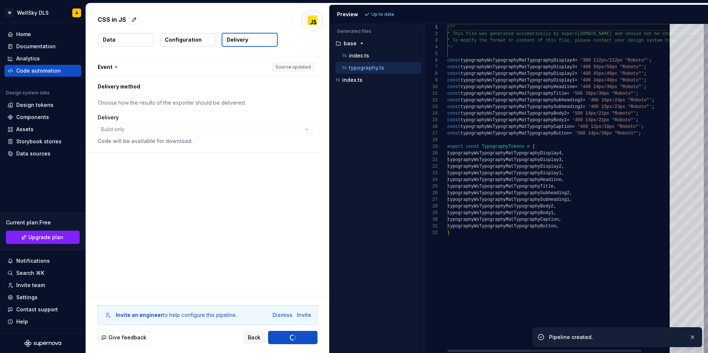  Describe the element at coordinates (282, 315) in the screenshot. I see `button: Dismiss` at that location.